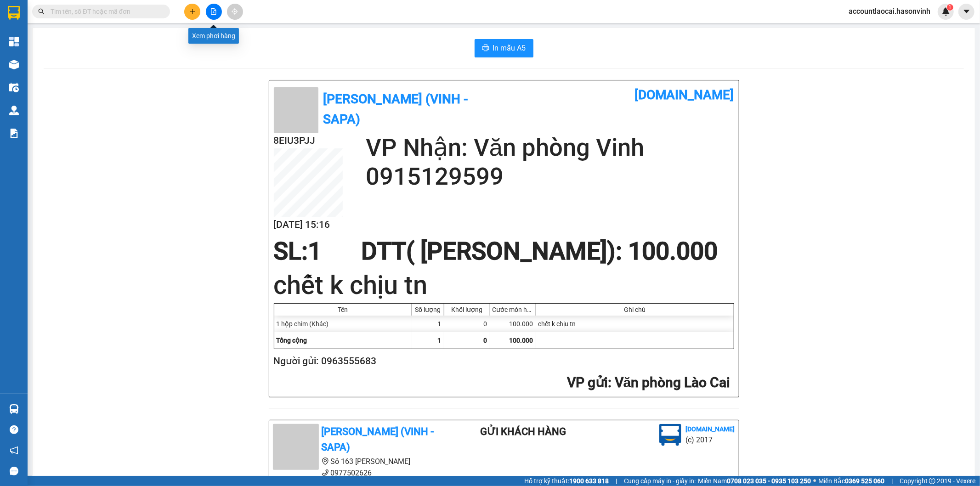 The image size is (980, 486). I want to click on span: file-add, so click(213, 12).